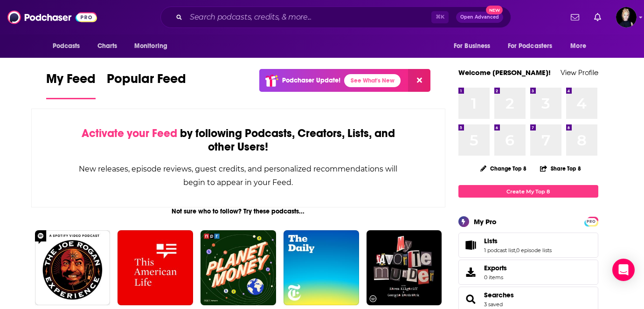 Image resolution: width=644 pixels, height=309 pixels. What do you see at coordinates (626, 17) in the screenshot?
I see `button: Show profile menu` at bounding box center [626, 17].